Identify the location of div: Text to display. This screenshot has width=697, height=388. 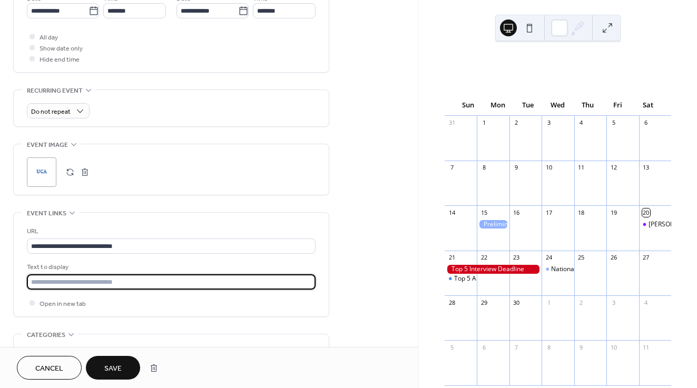
(170, 267).